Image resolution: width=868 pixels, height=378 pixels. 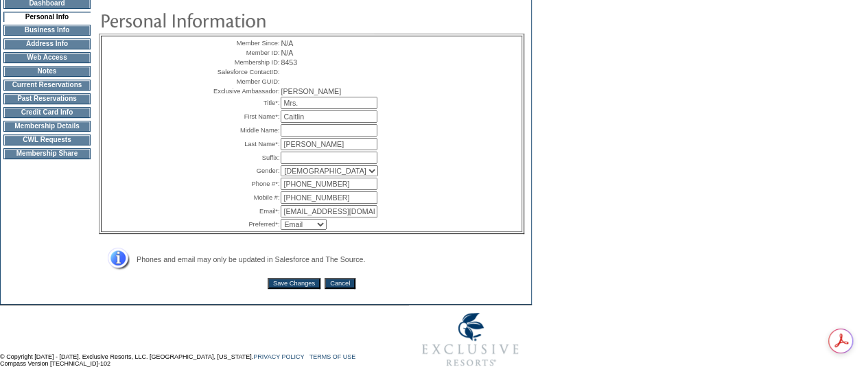 What do you see at coordinates (244, 53) in the screenshot?
I see `td: Member ID:` at bounding box center [244, 53].